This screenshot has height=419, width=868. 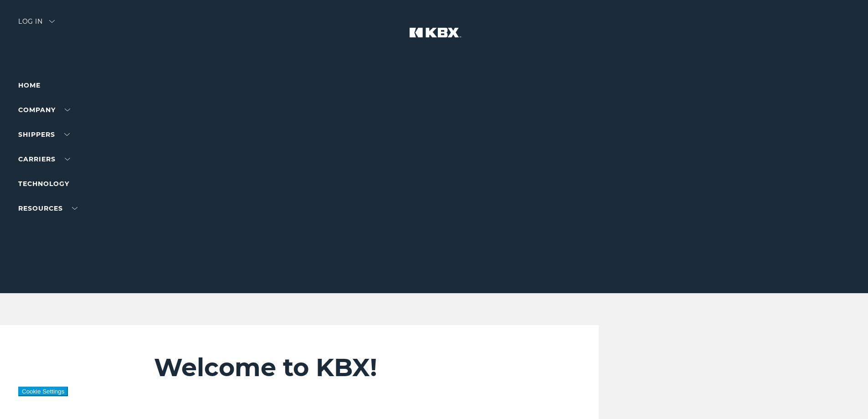 I want to click on a: SHIPPERS, so click(x=44, y=135).